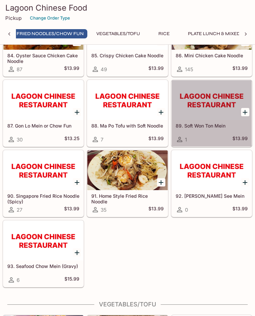 This screenshot has width=255, height=316. Describe the element at coordinates (43, 113) in the screenshot. I see `a: 87. Gon Lo Mein or Chow Fun30$13.25` at that location.